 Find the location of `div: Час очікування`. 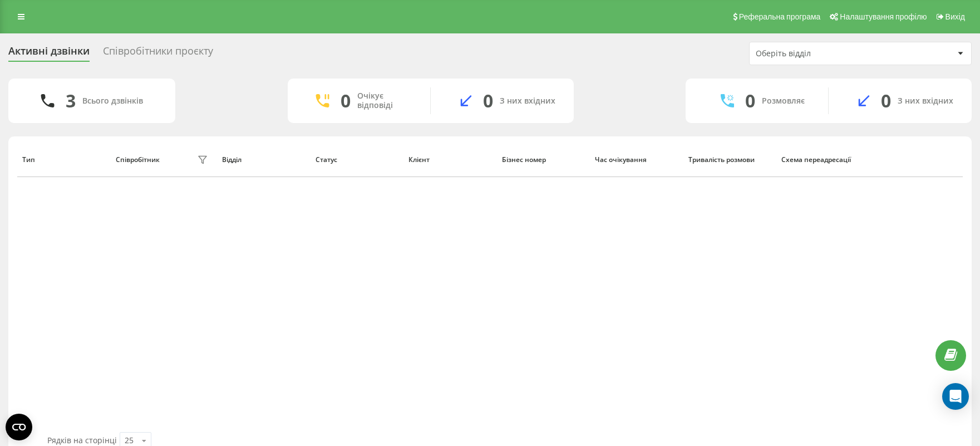

div: Час очікування is located at coordinates (636, 160).